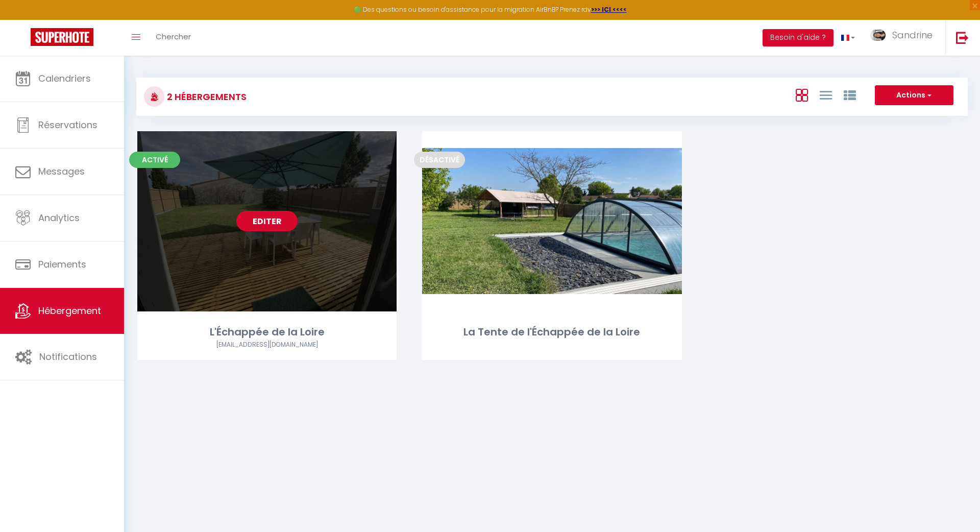  I want to click on h3: 2 Hébergements, so click(205, 97).